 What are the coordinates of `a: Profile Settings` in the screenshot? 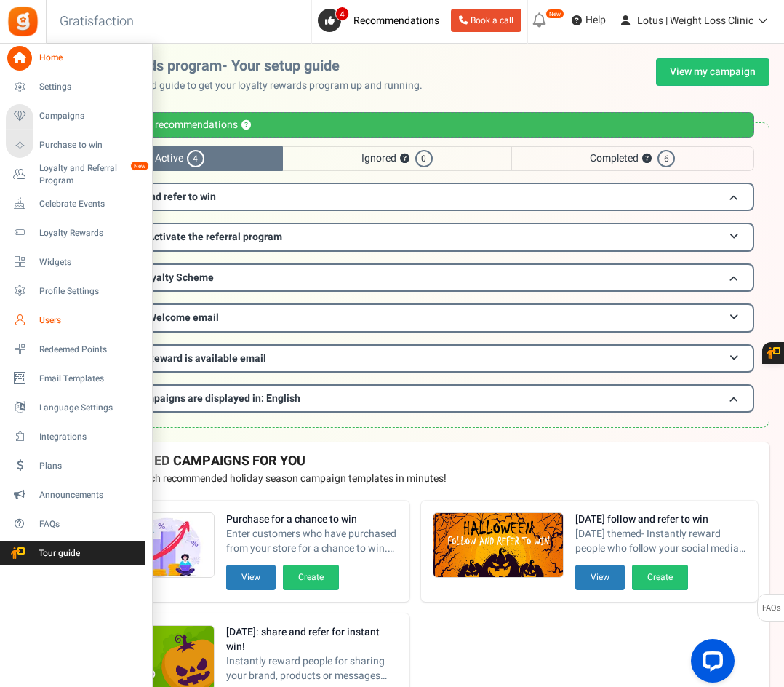 It's located at (76, 292).